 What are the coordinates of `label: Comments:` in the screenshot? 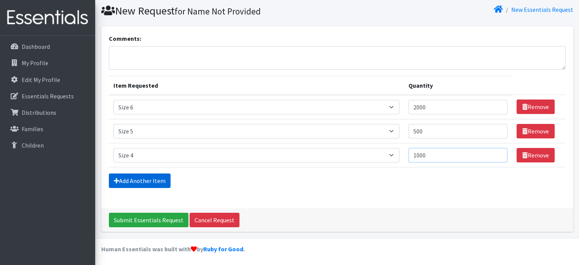 It's located at (125, 38).